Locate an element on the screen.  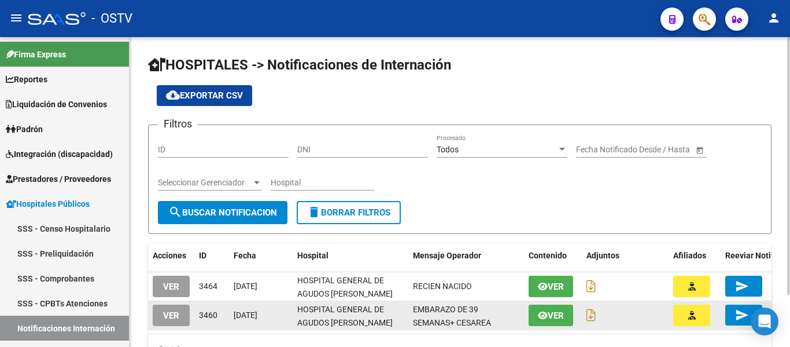
span: Seleccionar Gerenciador is located at coordinates (205, 182).